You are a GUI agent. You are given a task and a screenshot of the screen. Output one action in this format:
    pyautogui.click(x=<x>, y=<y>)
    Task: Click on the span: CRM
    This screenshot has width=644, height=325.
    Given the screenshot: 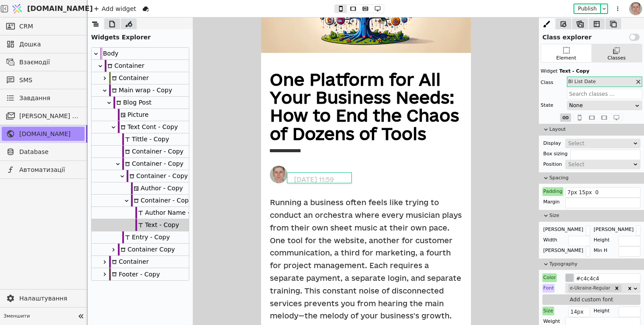 What is the action you would take?
    pyautogui.click(x=26, y=26)
    